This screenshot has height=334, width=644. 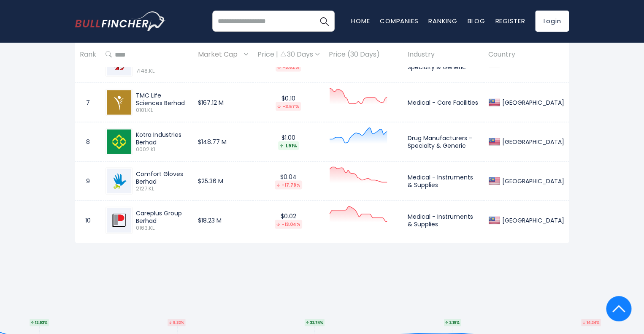 I want to click on span: 7148.KL, so click(x=162, y=71).